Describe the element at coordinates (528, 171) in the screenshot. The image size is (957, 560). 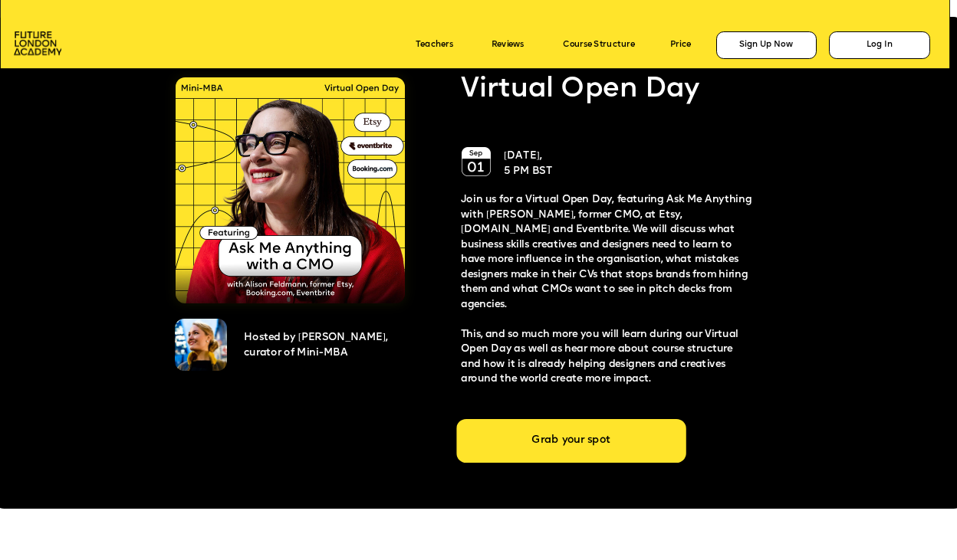
I see `span: 5 PM BST` at that location.